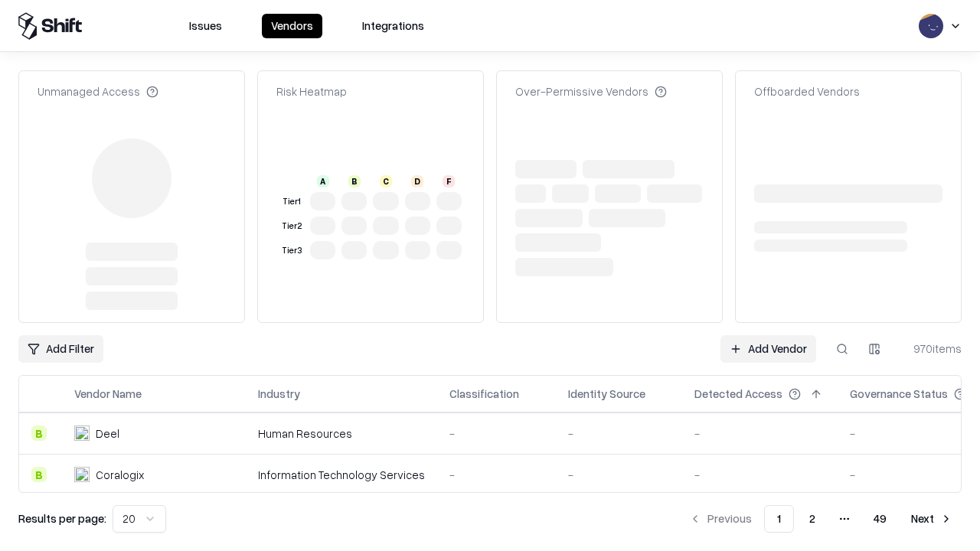 The image size is (980, 551). What do you see at coordinates (393, 26) in the screenshot?
I see `button: Integrations` at bounding box center [393, 26].